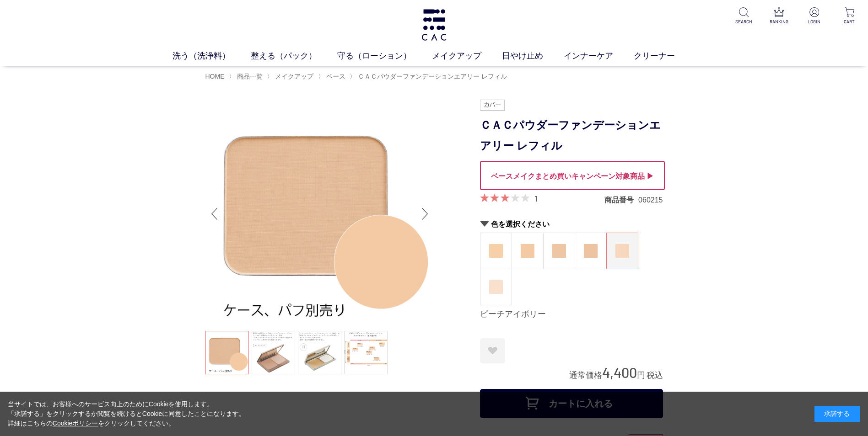 The image size is (868, 436). I want to click on dl: マカダミアオークル, so click(527, 251).